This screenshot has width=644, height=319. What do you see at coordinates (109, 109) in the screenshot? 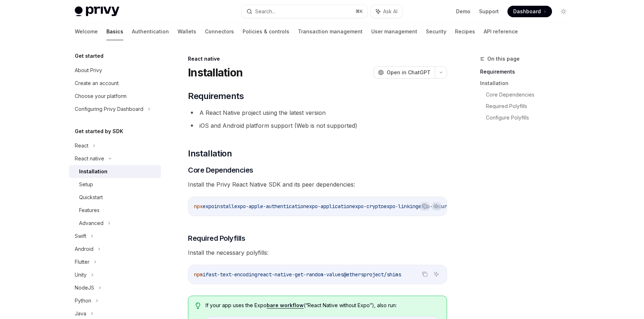
I see `div: Configuring Privy Dashboard` at bounding box center [109, 109].